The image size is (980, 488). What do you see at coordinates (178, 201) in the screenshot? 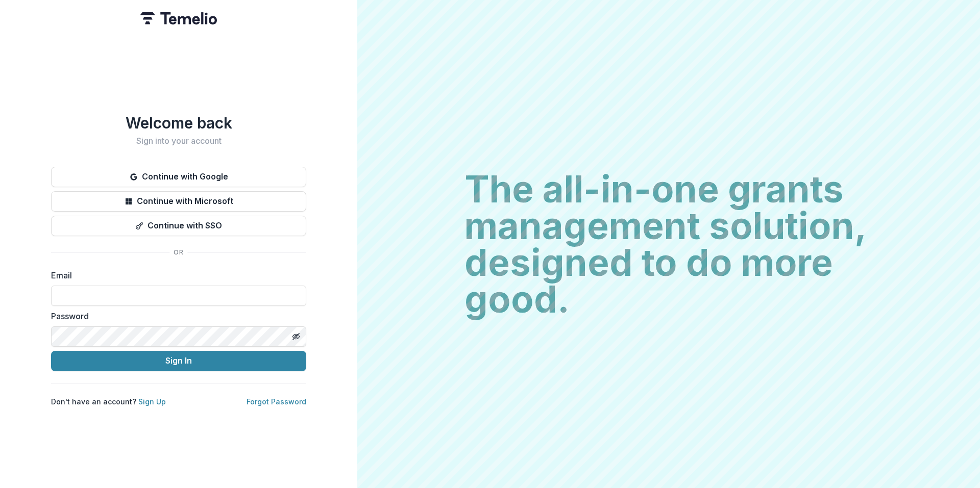
I see `button: Continue with Microsoft` at bounding box center [178, 201].